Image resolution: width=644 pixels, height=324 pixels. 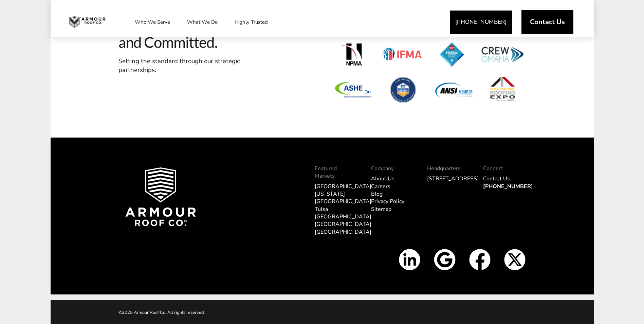 What do you see at coordinates (202, 22) in the screenshot?
I see `a: What We Do` at bounding box center [202, 22].